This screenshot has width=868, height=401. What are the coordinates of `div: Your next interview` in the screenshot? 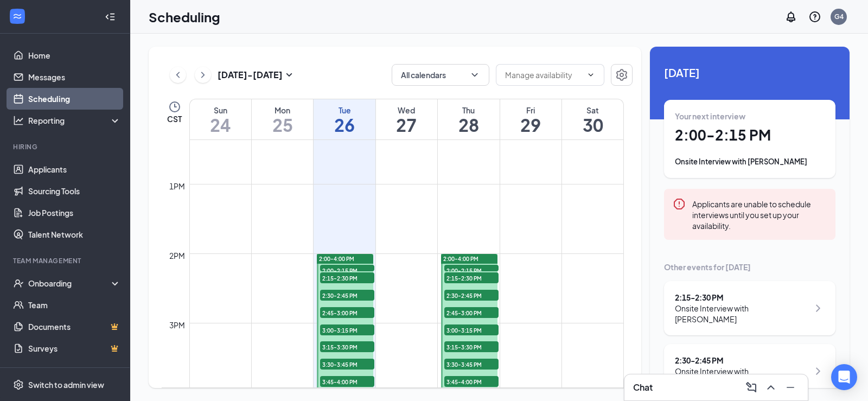 It's located at (750, 116).